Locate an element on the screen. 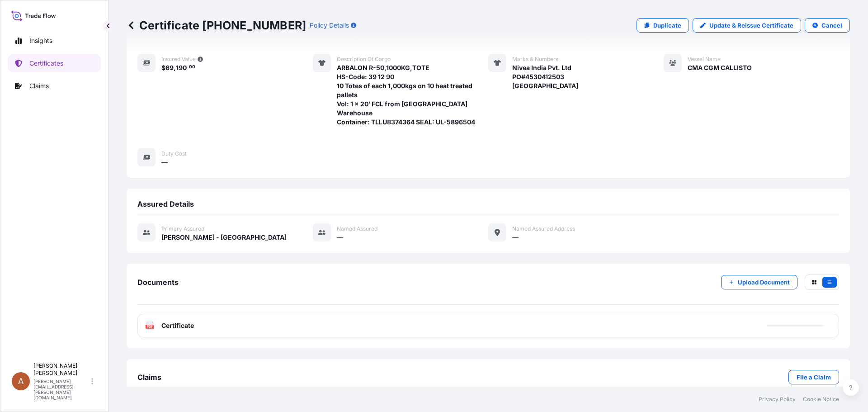  span: Named Assured Address is located at coordinates (543, 229).